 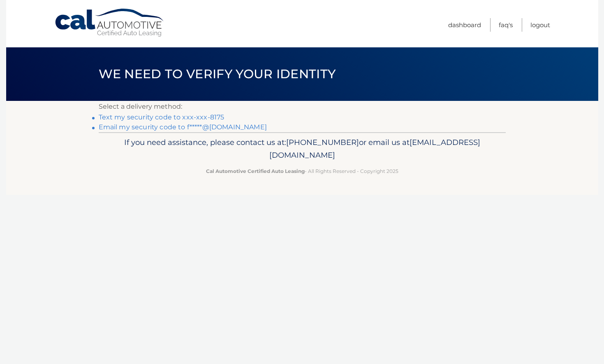 I want to click on span: We need to verify your identity, so click(x=217, y=74).